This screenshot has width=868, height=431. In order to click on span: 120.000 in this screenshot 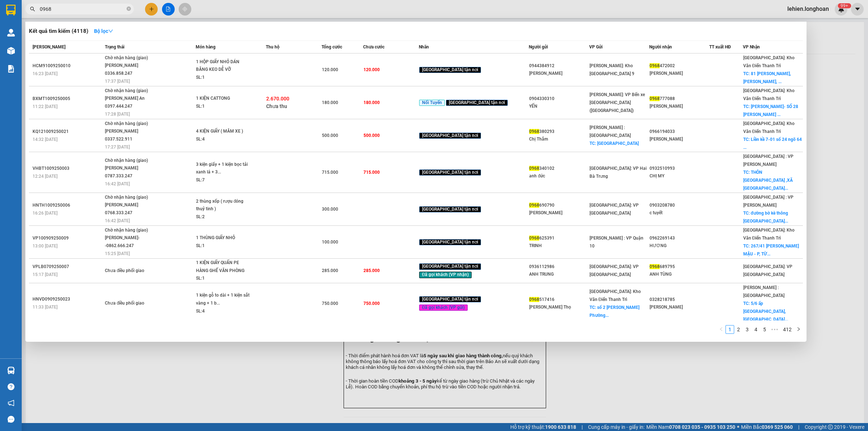, I will do `click(372, 70)`.